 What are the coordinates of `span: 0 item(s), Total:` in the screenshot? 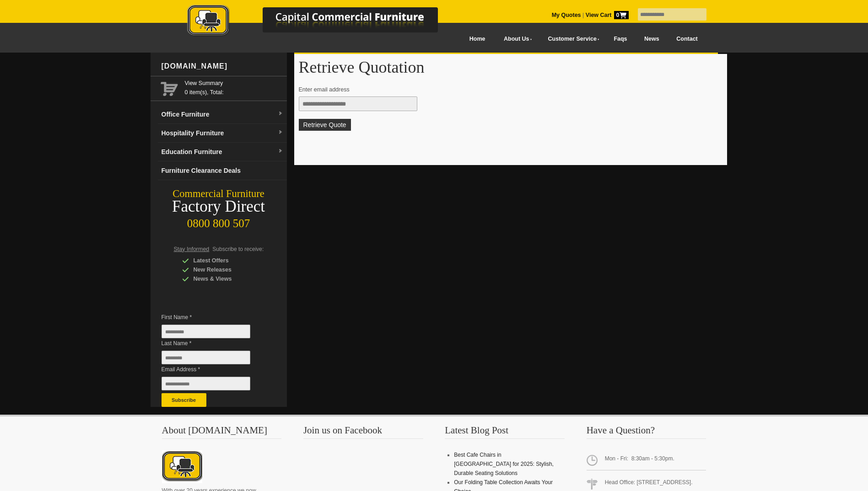 It's located at (234, 87).